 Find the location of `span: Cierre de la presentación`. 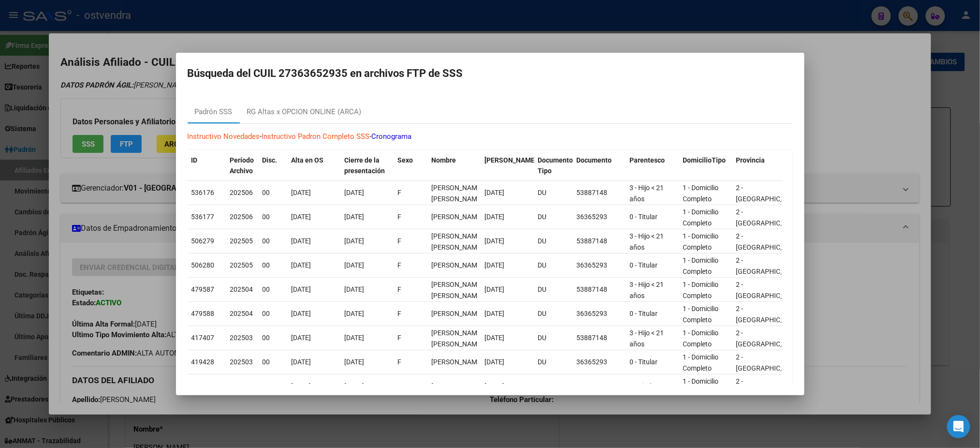

span: Cierre de la presentación is located at coordinates (365, 166).